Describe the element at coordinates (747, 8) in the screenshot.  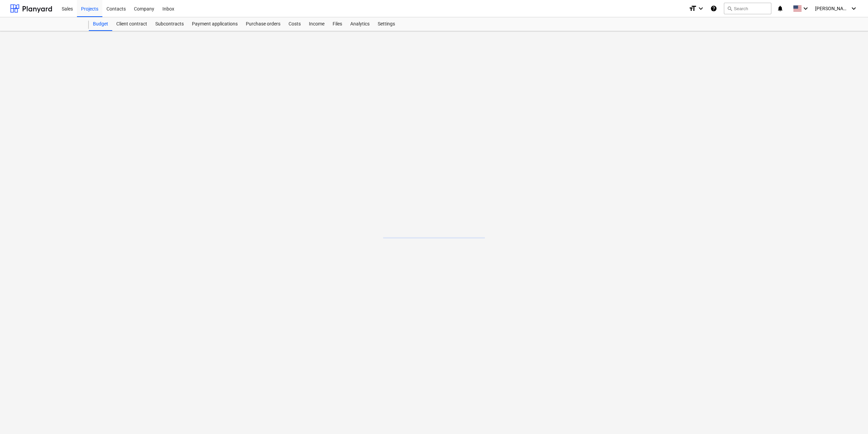
I see `button: Search` at that location.